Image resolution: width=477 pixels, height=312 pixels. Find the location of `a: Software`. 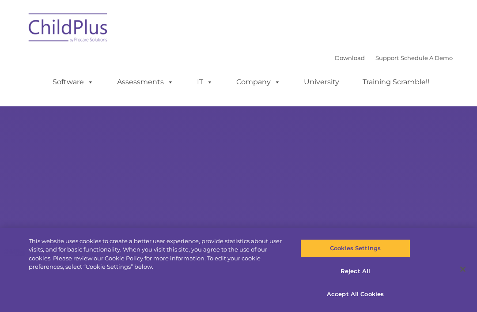

a: Software is located at coordinates (73, 82).